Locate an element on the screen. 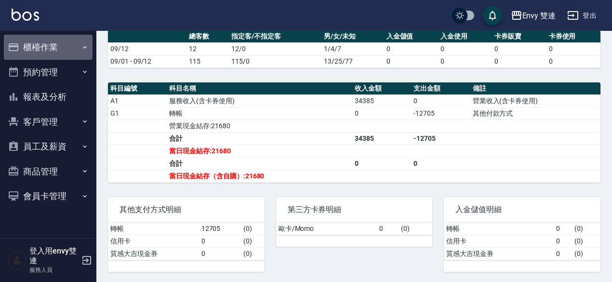  img: Person is located at coordinates (17, 260).